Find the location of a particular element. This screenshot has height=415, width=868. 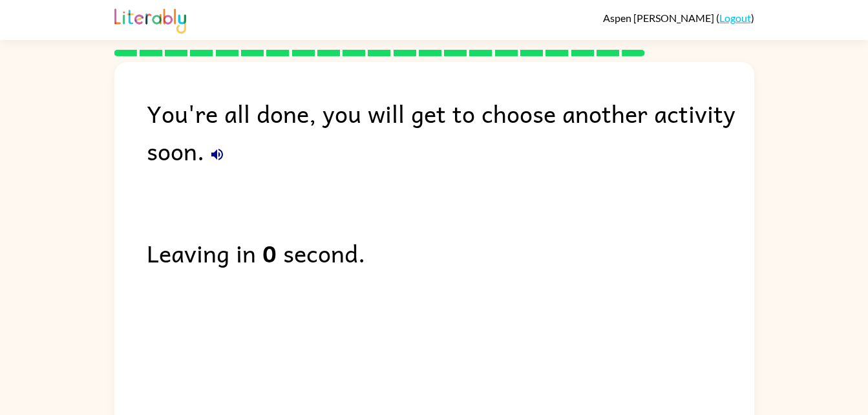

img: Literably is located at coordinates (150, 20).